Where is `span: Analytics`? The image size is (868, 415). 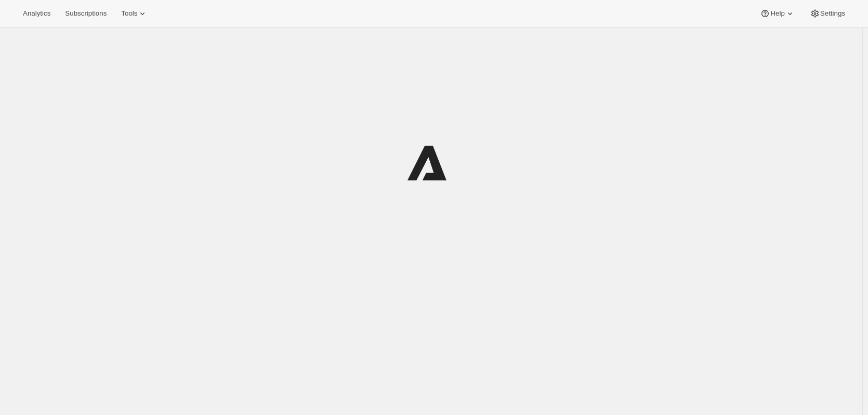
span: Analytics is located at coordinates (37, 13).